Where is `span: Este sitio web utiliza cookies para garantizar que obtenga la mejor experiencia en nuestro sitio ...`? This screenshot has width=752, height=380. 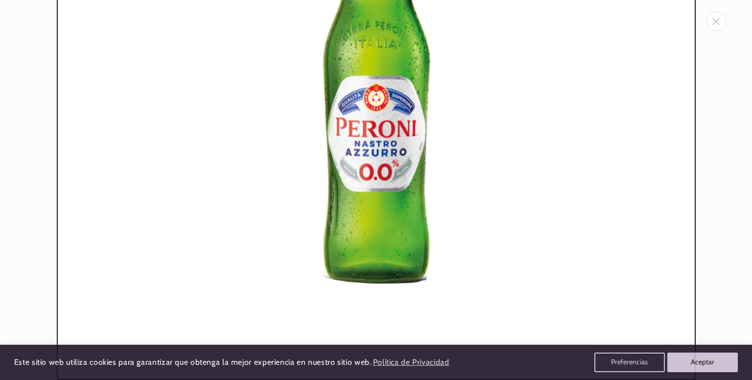
span: Este sitio web utiliza cookies para garantizar que obtenga la mejor experiencia en nuestro sitio ... is located at coordinates (193, 362).